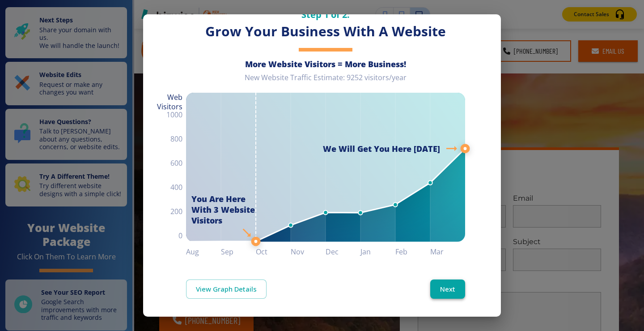 Image resolution: width=644 pixels, height=331 pixels. What do you see at coordinates (326, 14) in the screenshot?
I see `h5: Step 1 of 2:` at bounding box center [326, 14].